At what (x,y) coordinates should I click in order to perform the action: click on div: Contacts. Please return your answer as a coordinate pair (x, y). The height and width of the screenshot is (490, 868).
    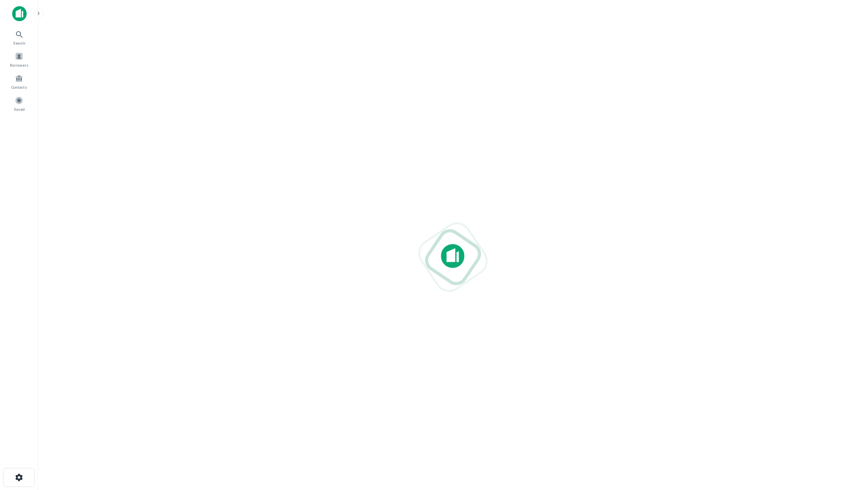
    Looking at the image, I should click on (19, 81).